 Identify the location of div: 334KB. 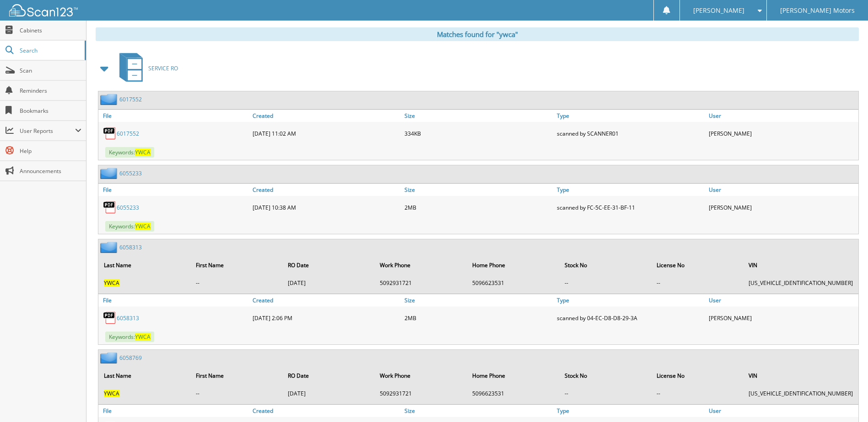
(478, 134).